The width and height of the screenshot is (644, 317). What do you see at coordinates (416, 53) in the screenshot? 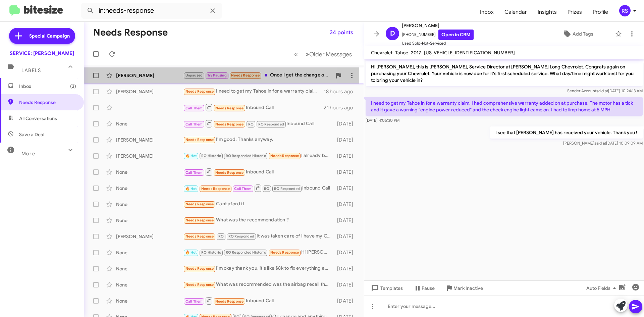
I see `span: 2017` at bounding box center [416, 53].